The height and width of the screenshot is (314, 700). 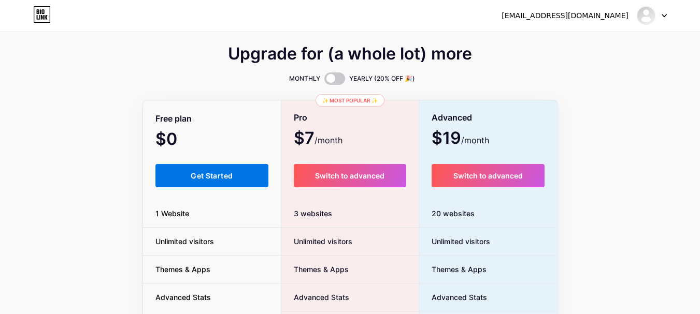 I want to click on span: YEARLY (20% OFF 🎉), so click(x=382, y=79).